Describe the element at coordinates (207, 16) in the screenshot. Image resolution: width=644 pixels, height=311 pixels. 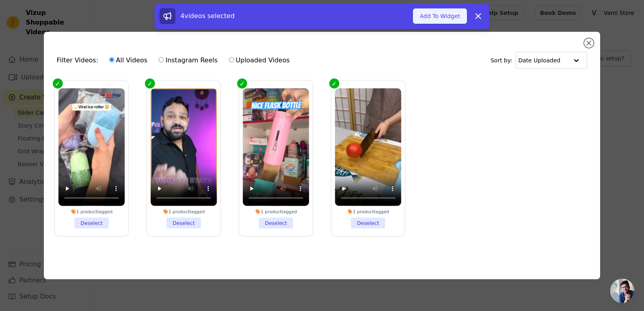
I see `span: 4 videos selected` at that location.